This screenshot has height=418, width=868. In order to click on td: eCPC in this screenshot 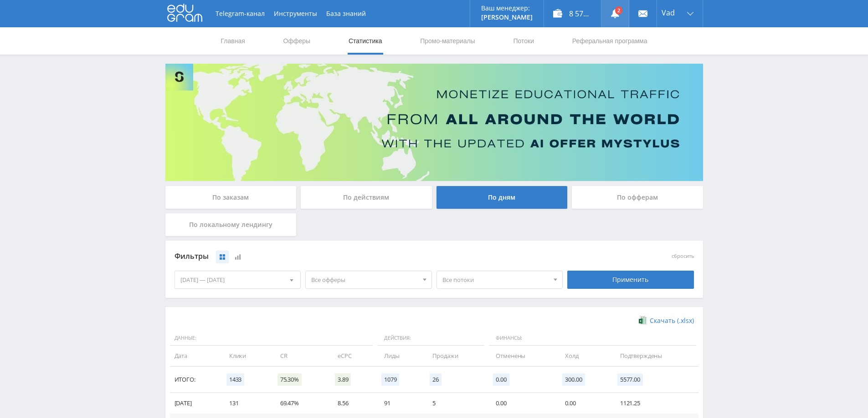, I will do `click(352, 356)`.